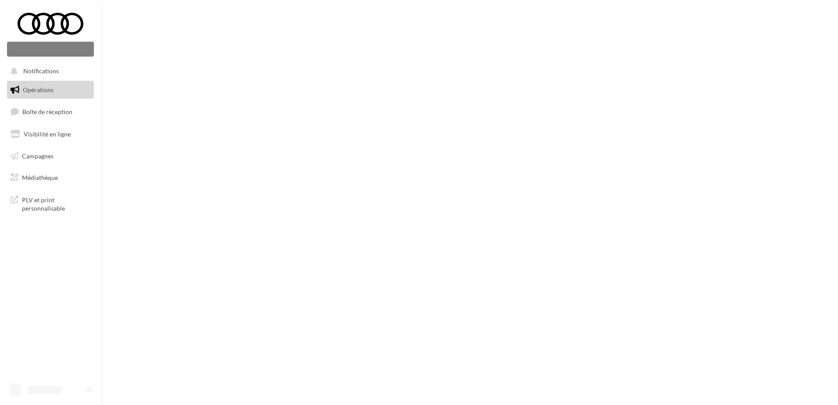 The width and height of the screenshot is (838, 405). I want to click on span: Notifications, so click(41, 71).